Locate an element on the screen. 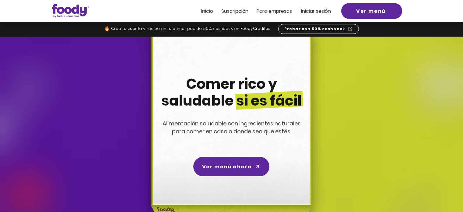 The height and width of the screenshot is (212, 463). a: Ver menú is located at coordinates (372, 11).